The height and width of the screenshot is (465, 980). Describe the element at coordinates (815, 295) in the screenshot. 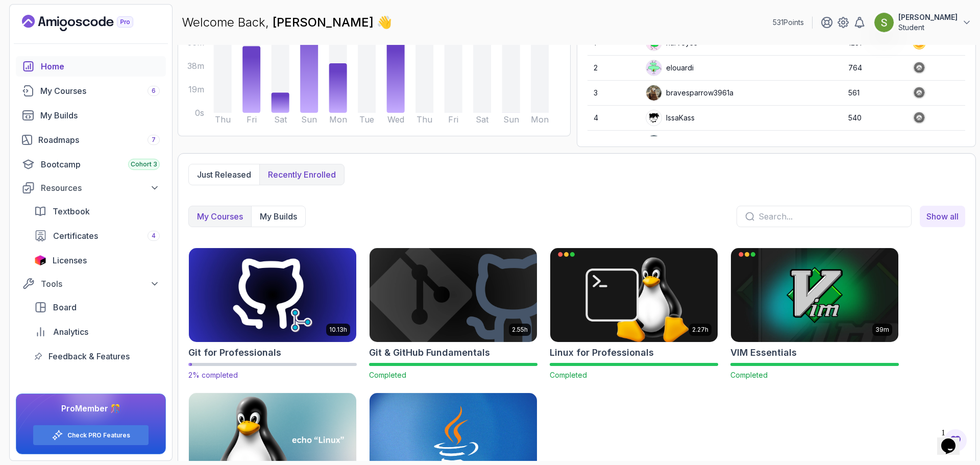

I see `img: VIM Essentials card` at that location.